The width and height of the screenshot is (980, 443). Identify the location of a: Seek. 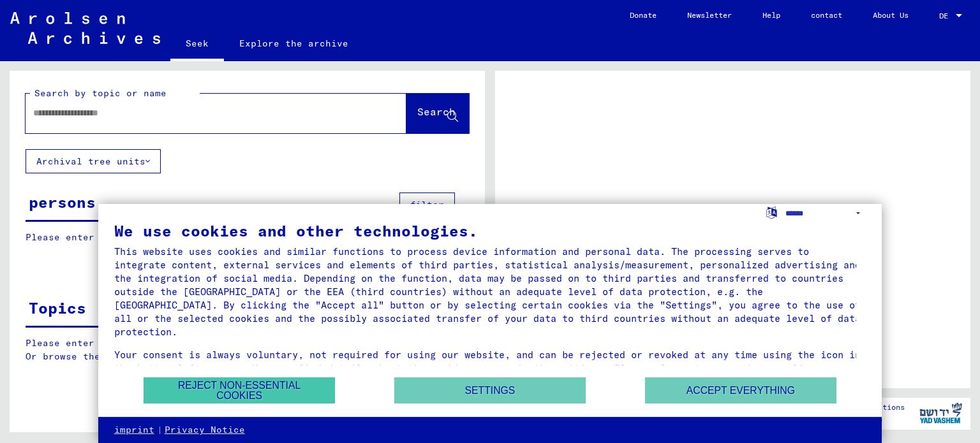
(197, 45).